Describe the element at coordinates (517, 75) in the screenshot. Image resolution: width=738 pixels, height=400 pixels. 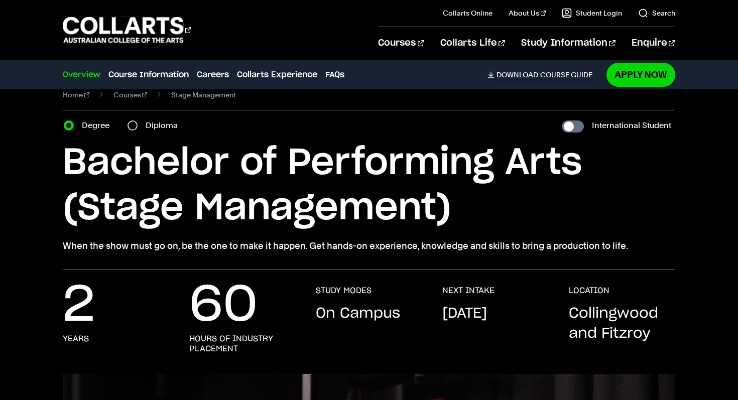
I see `span: Download` at that location.